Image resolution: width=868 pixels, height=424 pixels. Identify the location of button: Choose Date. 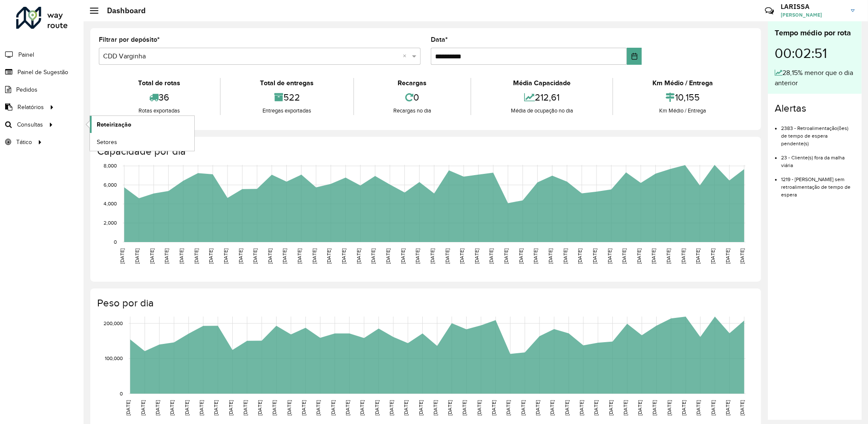
(634, 56).